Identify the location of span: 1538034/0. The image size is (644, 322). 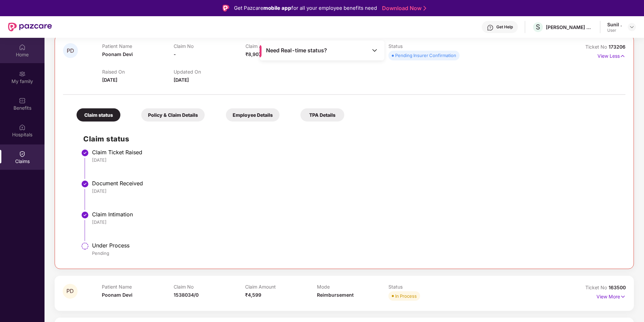
(186, 295).